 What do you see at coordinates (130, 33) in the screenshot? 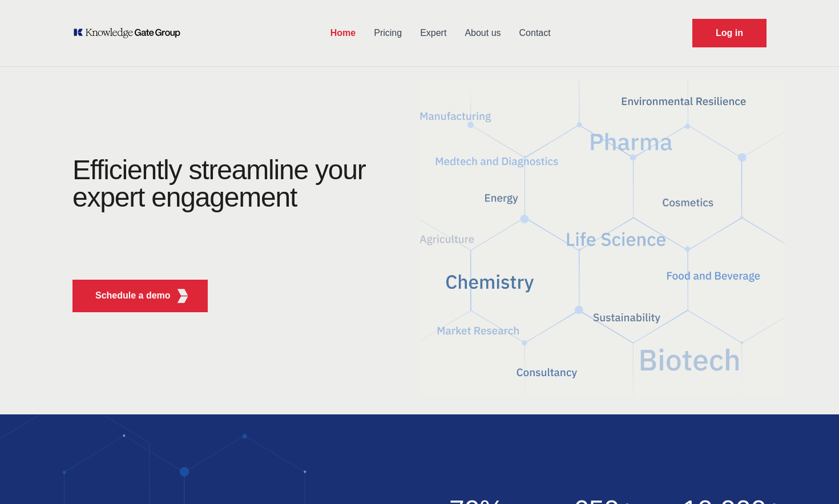
I see `a: KOL Knowledge Platform: Talk to Key External Experts (KEE)` at bounding box center [130, 33].